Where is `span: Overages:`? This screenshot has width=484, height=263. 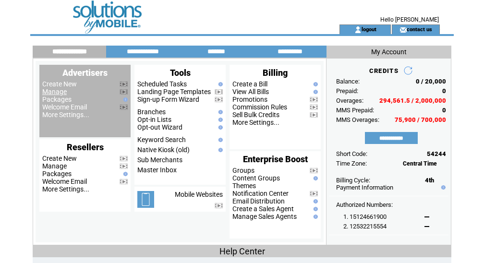
span: Overages: is located at coordinates (349, 100).